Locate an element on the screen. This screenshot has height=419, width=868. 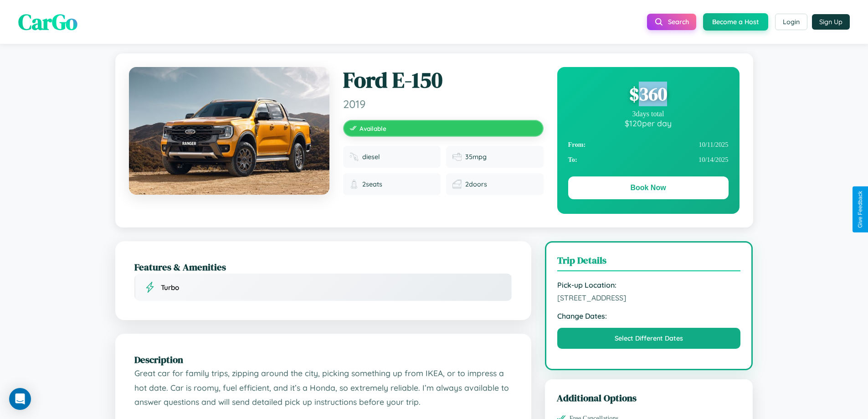
span: 35 mpg is located at coordinates (476, 157).